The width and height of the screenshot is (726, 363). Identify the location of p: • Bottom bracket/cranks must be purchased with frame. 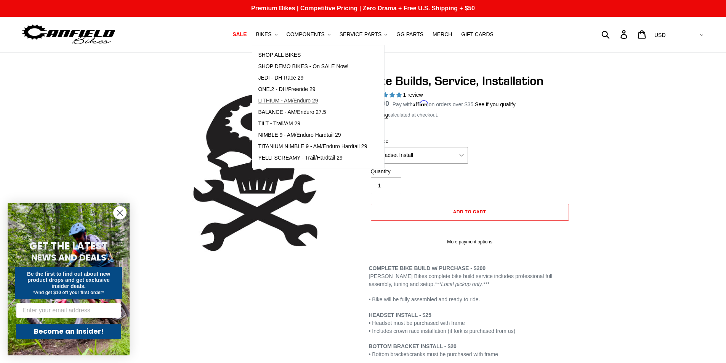
(470, 350).